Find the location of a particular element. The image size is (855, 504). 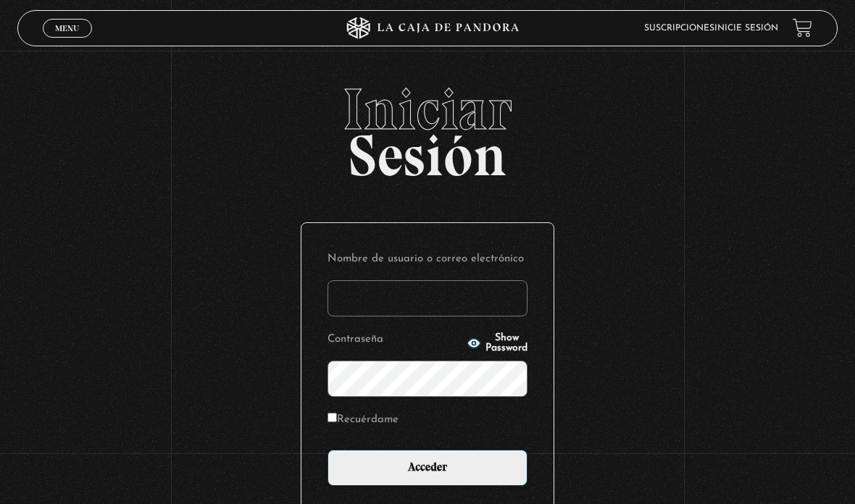

a: View your shopping cart is located at coordinates (802, 27).